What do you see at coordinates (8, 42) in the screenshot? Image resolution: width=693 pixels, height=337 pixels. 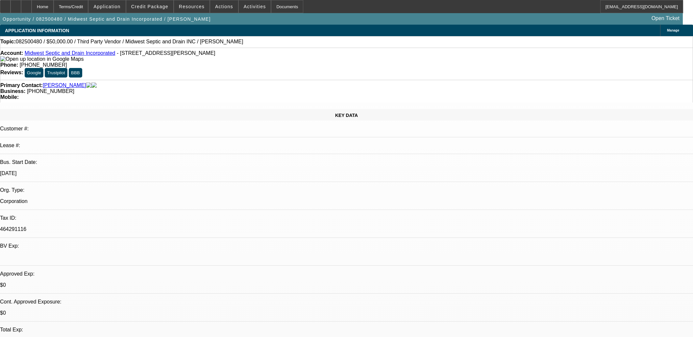 I see `strong: Topic:` at bounding box center [8, 42].